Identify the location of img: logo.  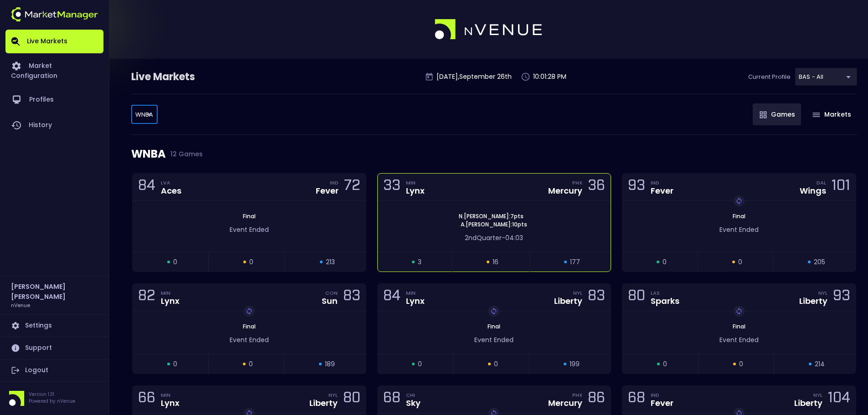
(489, 30).